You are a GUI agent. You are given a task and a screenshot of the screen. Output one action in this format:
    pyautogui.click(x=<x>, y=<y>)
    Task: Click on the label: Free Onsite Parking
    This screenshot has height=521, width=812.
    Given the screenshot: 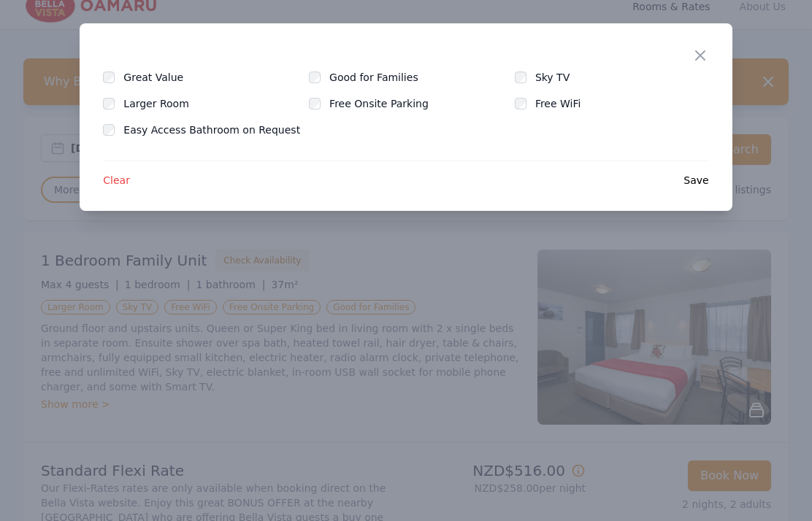 What is the action you would take?
    pyautogui.click(x=387, y=104)
    